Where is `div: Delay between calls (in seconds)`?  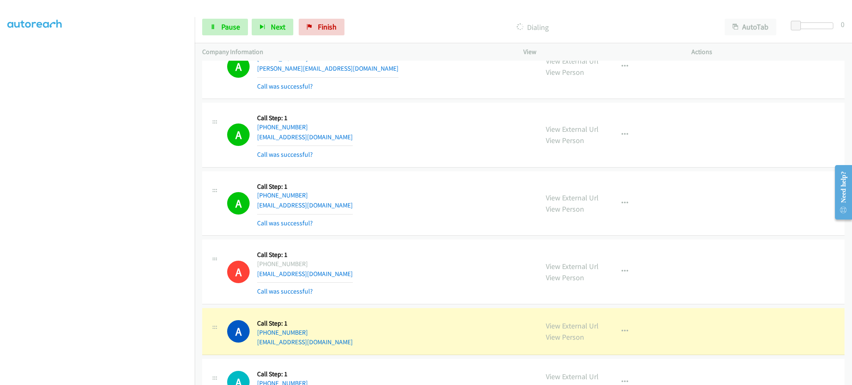
div: Delay between calls (in seconds) is located at coordinates (814, 26).